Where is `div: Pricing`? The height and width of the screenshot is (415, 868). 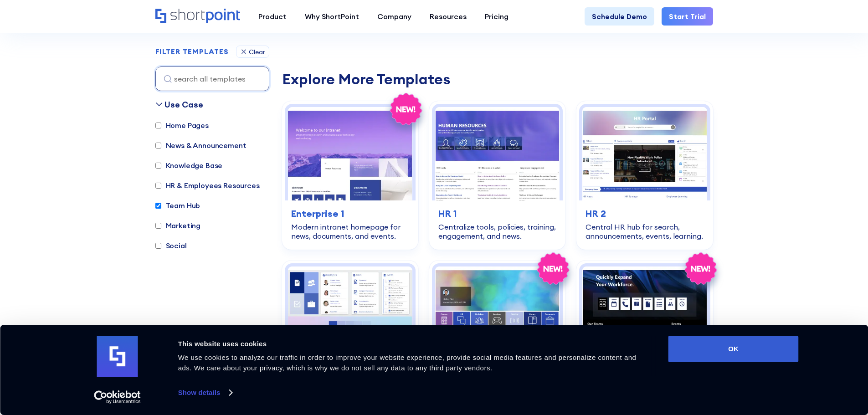 div: Pricing is located at coordinates (496, 16).